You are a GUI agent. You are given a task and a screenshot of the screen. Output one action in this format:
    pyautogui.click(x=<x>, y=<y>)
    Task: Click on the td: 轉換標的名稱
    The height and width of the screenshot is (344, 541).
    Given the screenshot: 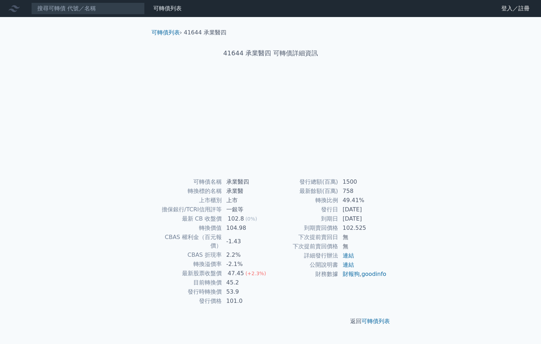 What is the action you would take?
    pyautogui.click(x=188, y=191)
    